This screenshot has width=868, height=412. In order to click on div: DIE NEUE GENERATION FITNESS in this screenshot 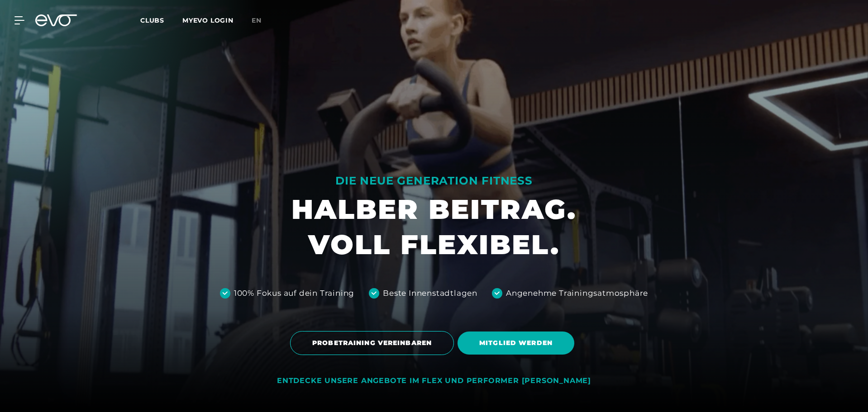, I will do `click(434, 181)`.